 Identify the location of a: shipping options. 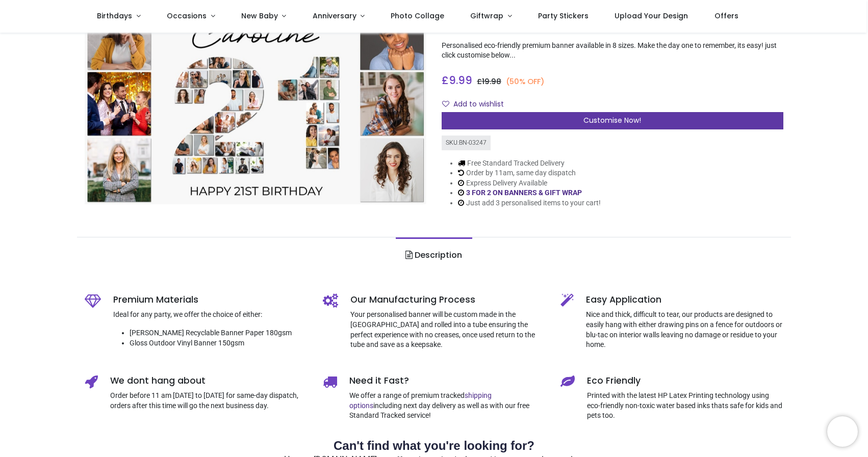
(420, 401).